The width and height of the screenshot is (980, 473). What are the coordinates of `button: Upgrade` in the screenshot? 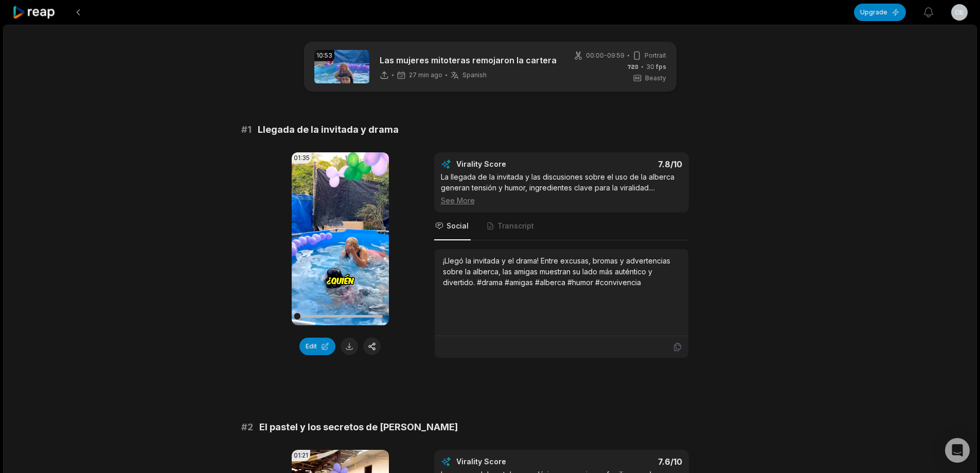 It's located at (880, 12).